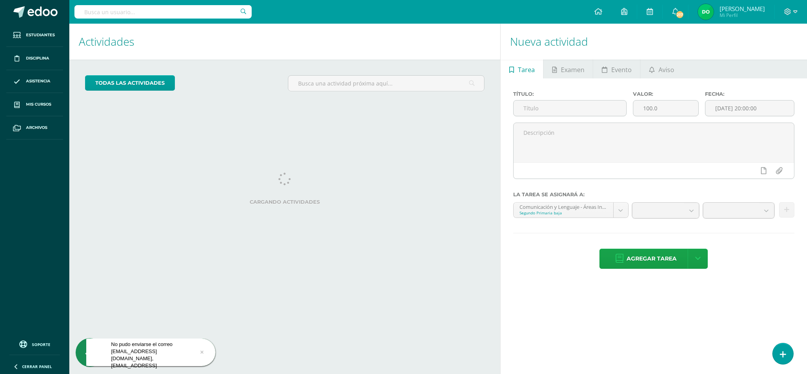 This screenshot has height=374, width=807. What do you see at coordinates (652, 258) in the screenshot?
I see `span: Agregar tarea` at bounding box center [652, 258].